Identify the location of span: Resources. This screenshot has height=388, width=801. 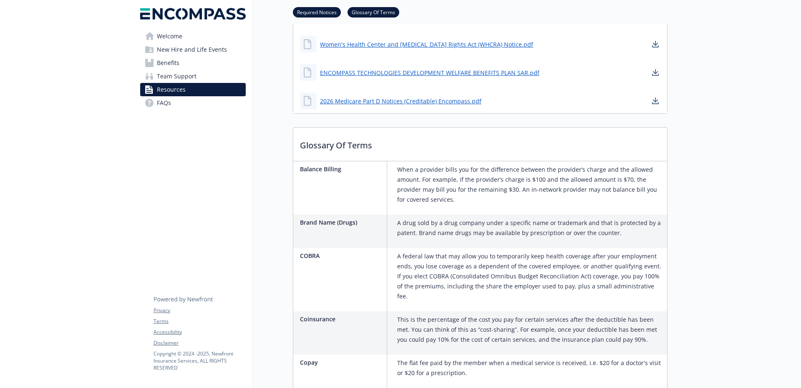
(171, 90).